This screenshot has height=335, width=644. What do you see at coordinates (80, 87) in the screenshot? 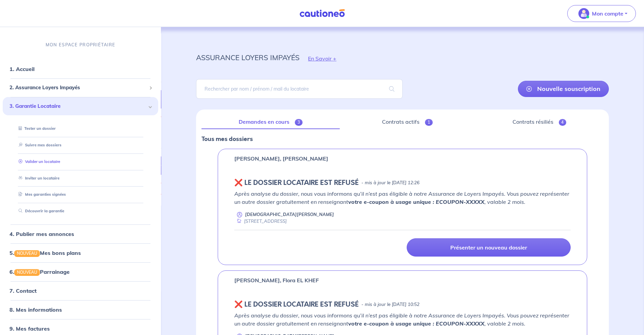
I see `div: 2. Assurance Loyers Impayés` at bounding box center [80, 87].